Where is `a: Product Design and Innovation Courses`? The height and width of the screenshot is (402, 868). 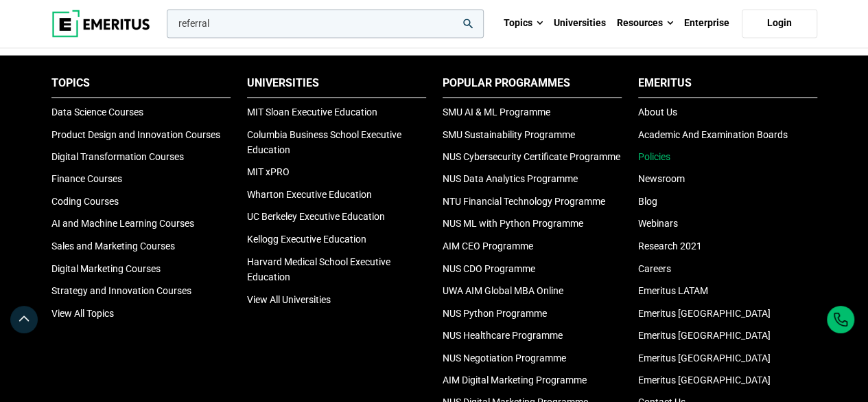 a: Product Design and Innovation Courses is located at coordinates (136, 135).